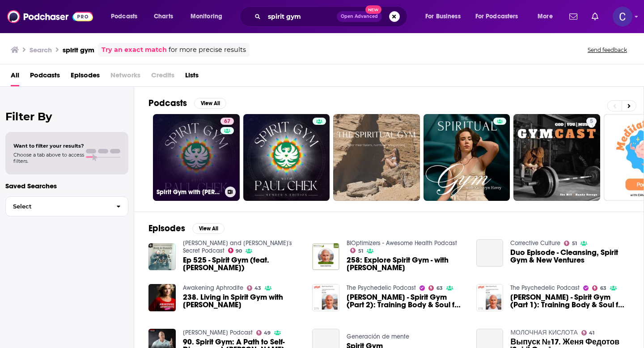  I want to click on a: 43, so click(254, 288).